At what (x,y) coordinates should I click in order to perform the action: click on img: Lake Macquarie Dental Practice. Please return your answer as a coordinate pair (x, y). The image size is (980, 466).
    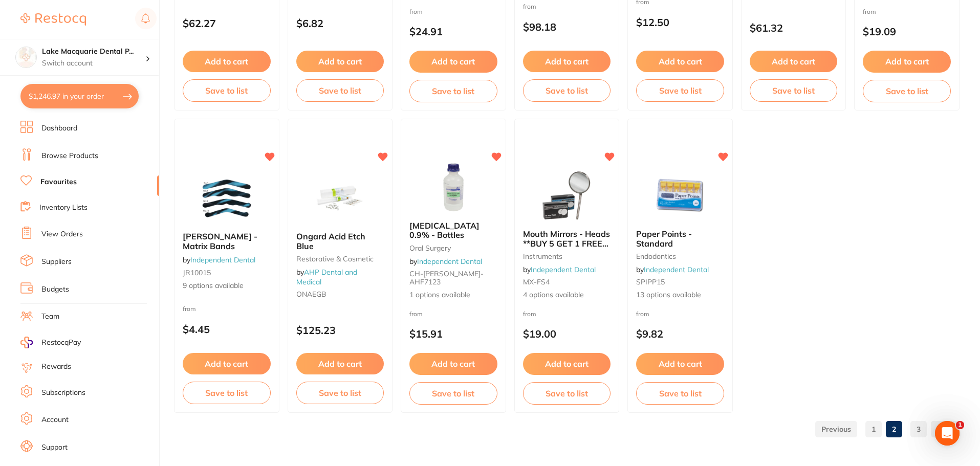
    Looking at the image, I should click on (26, 57).